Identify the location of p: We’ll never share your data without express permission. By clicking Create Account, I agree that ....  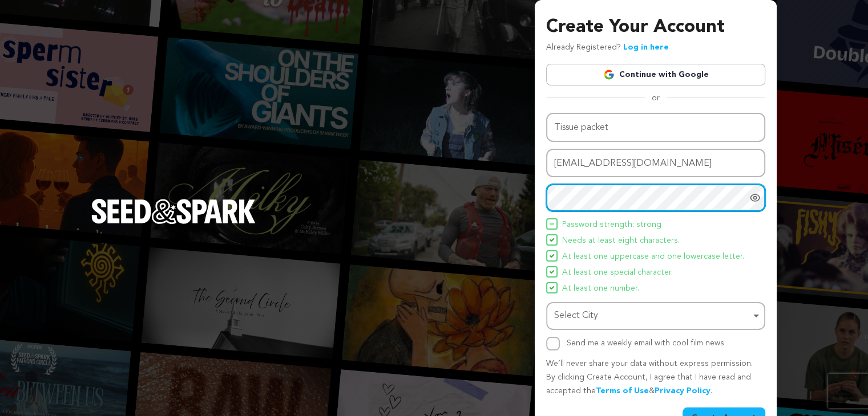
(656, 377).